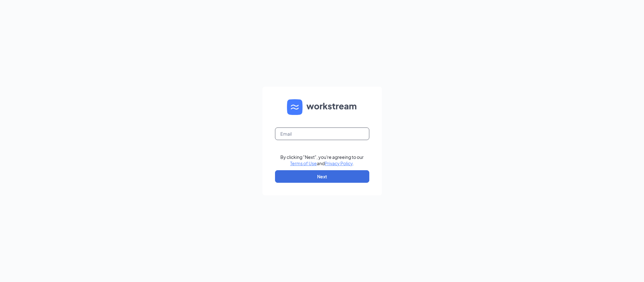 Image resolution: width=644 pixels, height=282 pixels. What do you see at coordinates (338, 163) in the screenshot?
I see `a: Privacy Policy` at bounding box center [338, 163].